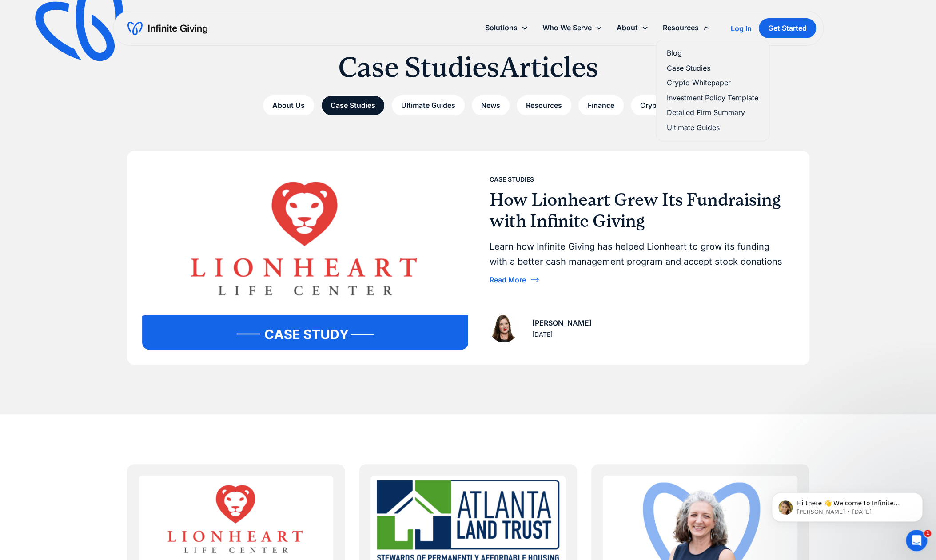  What do you see at coordinates (638, 254) in the screenshot?
I see `div: Learn how Infinite Giving has helped Lionheart to grow its funding with a better cash management ...` at bounding box center [638, 254].